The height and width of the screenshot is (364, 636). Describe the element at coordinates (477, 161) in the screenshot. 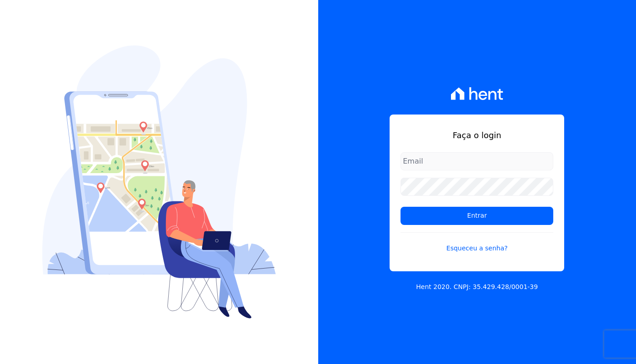

I see `input: Email` at that location.